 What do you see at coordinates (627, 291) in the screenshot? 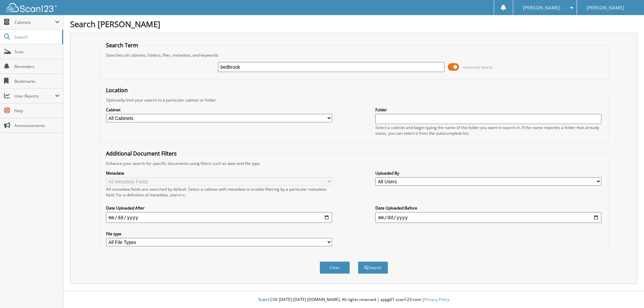
I see `div: Chat Widget` at bounding box center [627, 291].